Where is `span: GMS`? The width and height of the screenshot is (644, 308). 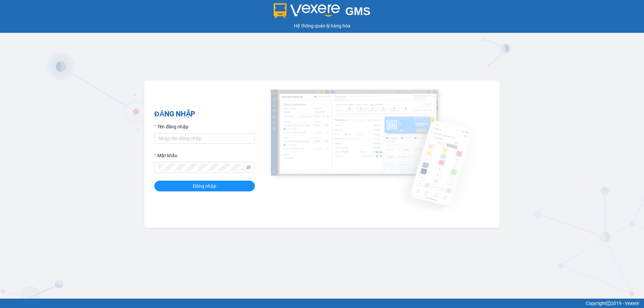 span: GMS is located at coordinates (357, 11).